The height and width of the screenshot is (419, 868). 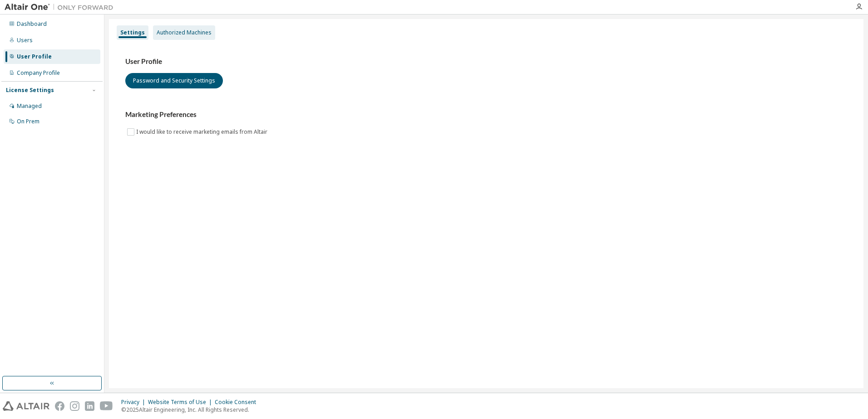 I want to click on img: instagram.svg, so click(x=74, y=406).